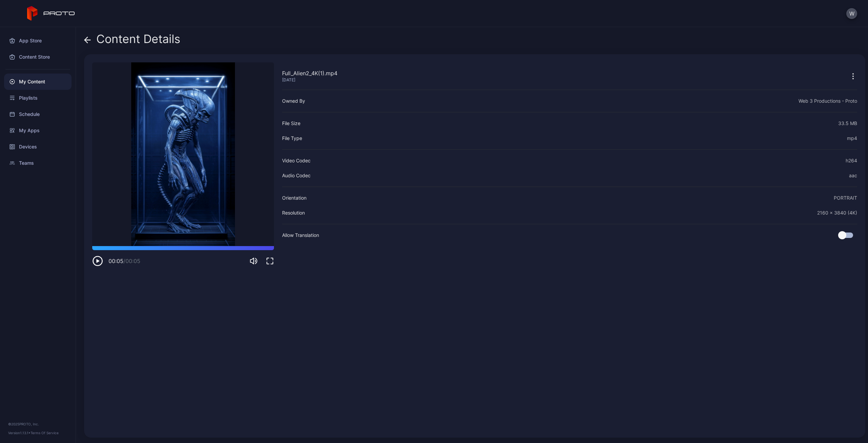 Image resolution: width=868 pixels, height=443 pixels. I want to click on div: Playlists, so click(38, 98).